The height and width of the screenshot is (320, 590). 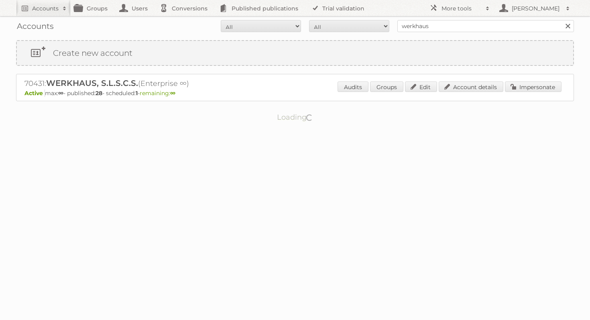 What do you see at coordinates (157, 93) in the screenshot?
I see `span: remaining:` at bounding box center [157, 93].